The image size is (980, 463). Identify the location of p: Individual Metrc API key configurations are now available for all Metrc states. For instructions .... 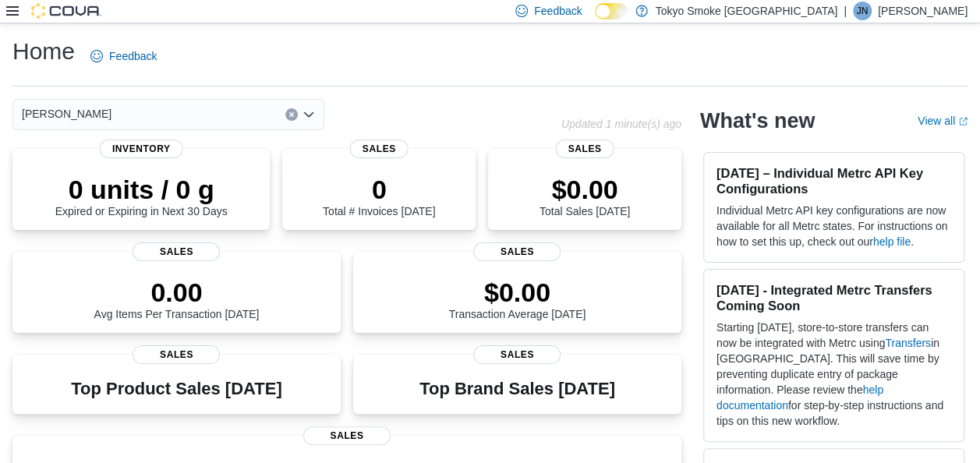
(833, 226).